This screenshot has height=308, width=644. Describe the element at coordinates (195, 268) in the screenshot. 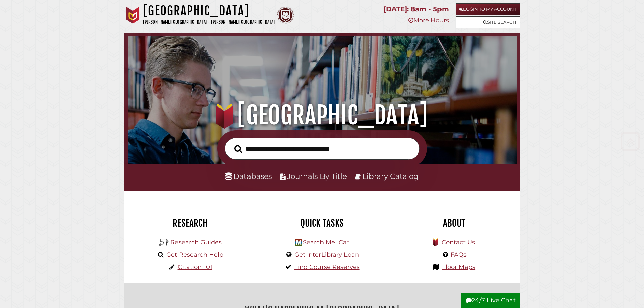

I see `a: Citation 101` at that location.